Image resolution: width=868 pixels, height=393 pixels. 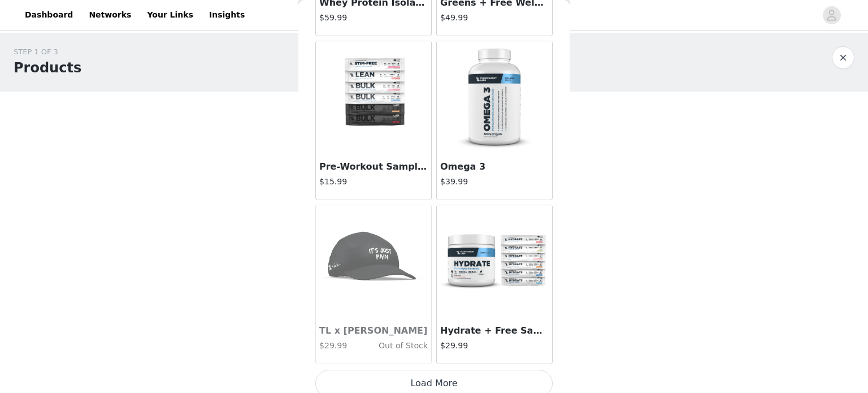 I want to click on a: Dashboard, so click(x=49, y=15).